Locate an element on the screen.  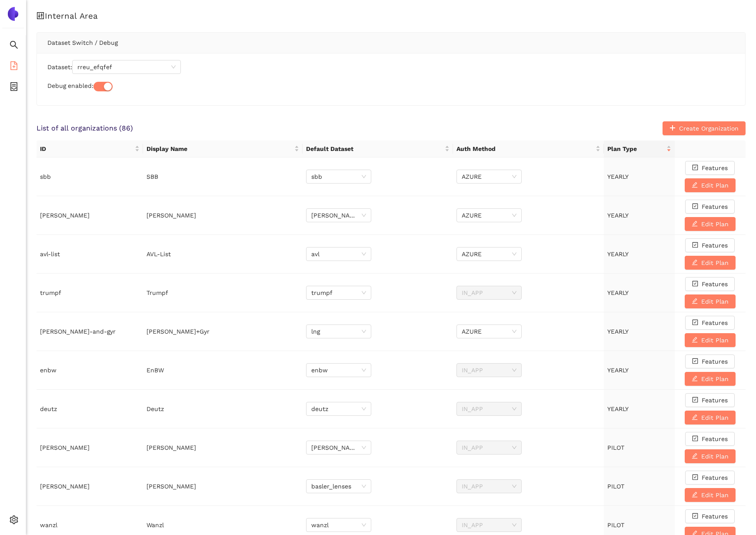
span: ID is located at coordinates (87, 149).